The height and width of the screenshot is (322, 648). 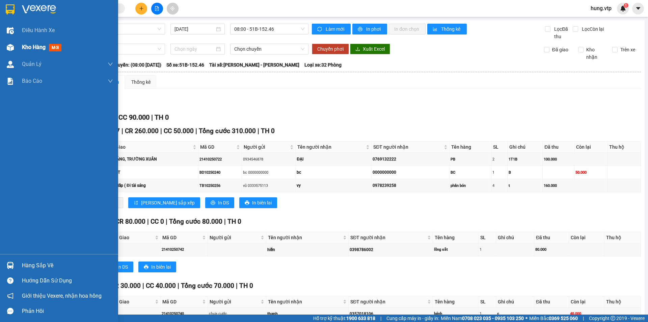 I want to click on div: Hướng dẫn sử dụng, so click(x=68, y=280).